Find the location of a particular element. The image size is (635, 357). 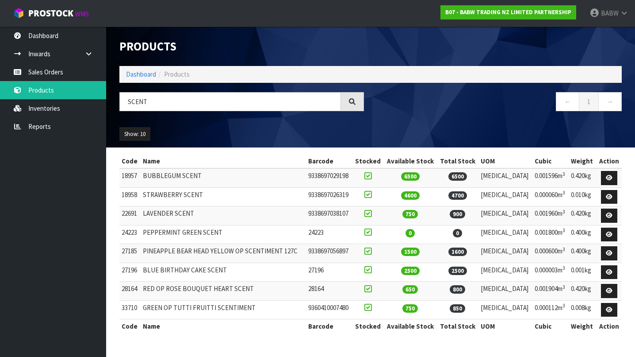

td: 0.001596m is located at coordinates (551, 177).